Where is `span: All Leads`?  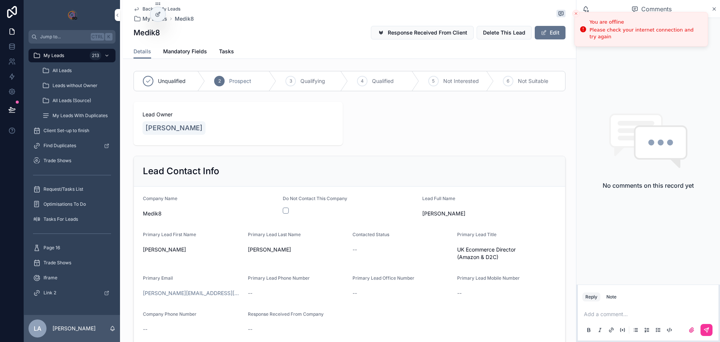 span: All Leads is located at coordinates (62, 71).